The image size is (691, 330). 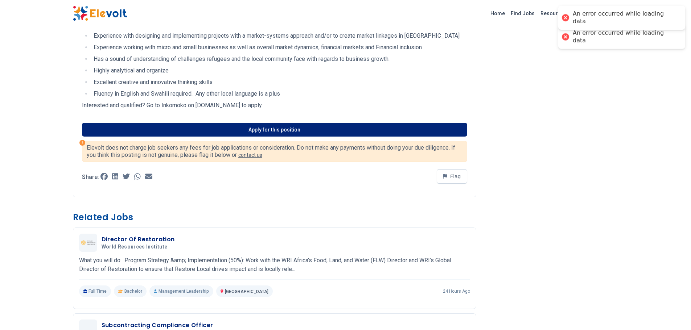 What do you see at coordinates (133, 291) in the screenshot?
I see `span: Bachelor` at bounding box center [133, 291].